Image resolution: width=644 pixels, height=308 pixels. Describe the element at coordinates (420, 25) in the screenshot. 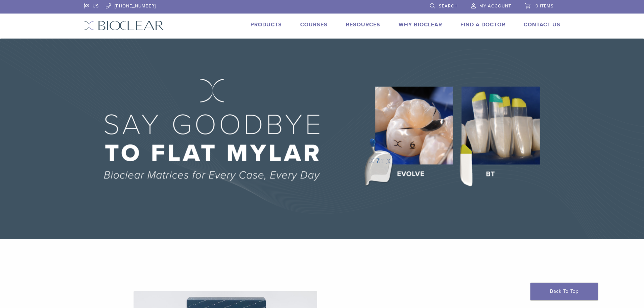

I see `a: Why Bioclear` at that location.